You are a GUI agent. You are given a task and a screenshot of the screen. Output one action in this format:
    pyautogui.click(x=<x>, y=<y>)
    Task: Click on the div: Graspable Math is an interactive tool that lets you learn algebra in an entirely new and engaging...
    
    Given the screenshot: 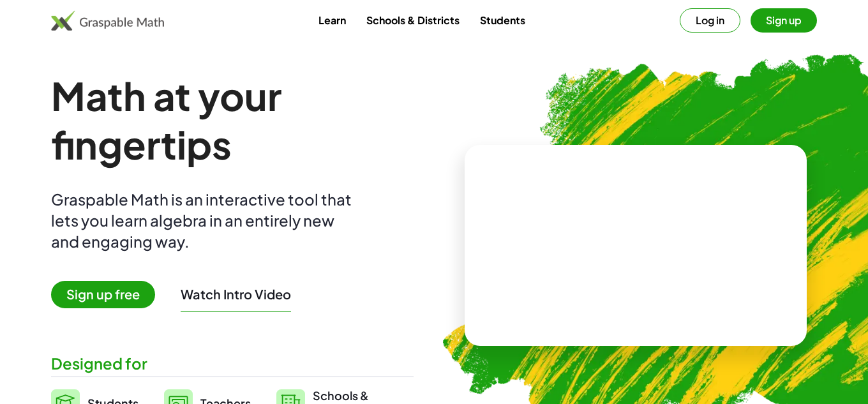 What is the action you would take?
    pyautogui.click(x=204, y=221)
    